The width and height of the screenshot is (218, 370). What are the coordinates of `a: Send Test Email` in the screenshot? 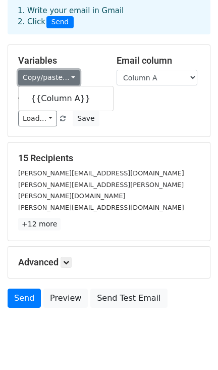 It's located at (129, 298).